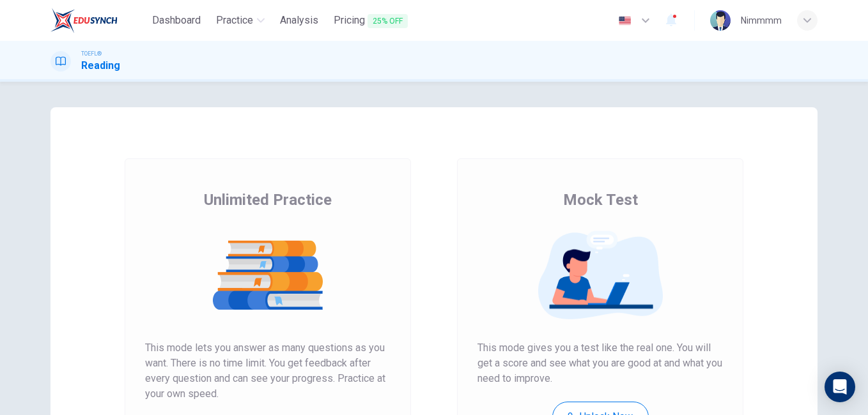  I want to click on span: This mode lets you answer as many questions as you want. There is no time limit. You get feedback..., so click(268, 371).